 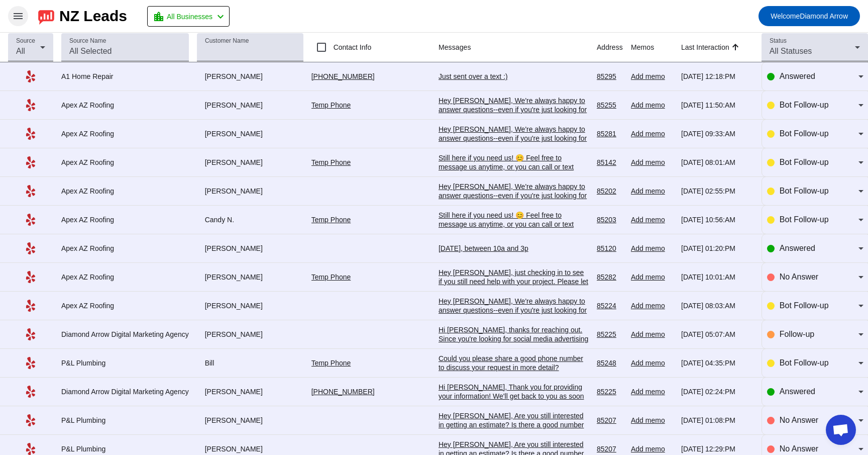 What do you see at coordinates (125, 77) in the screenshot?
I see `div: A1 Home Repair` at bounding box center [125, 77].